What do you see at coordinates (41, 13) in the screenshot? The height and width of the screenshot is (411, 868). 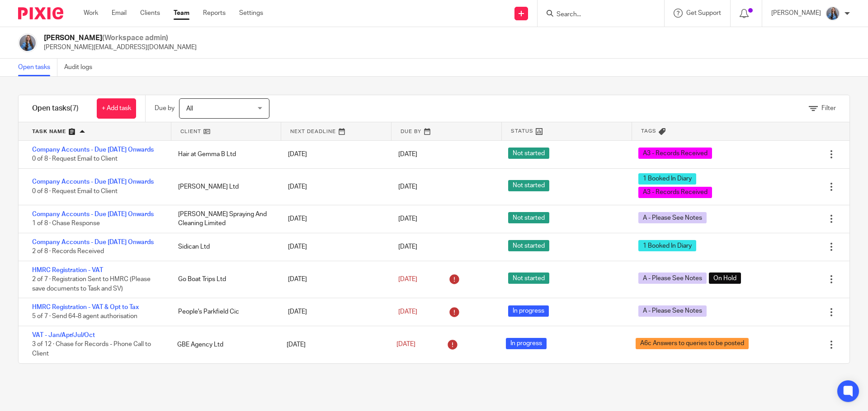 I see `img: Pixie` at bounding box center [41, 13].